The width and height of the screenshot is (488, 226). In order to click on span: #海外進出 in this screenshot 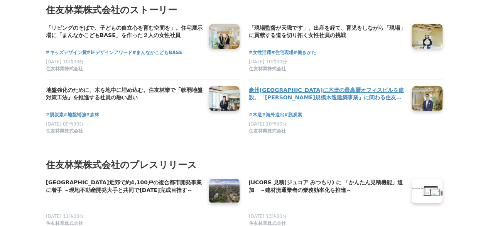, I will do `click(273, 115)`.